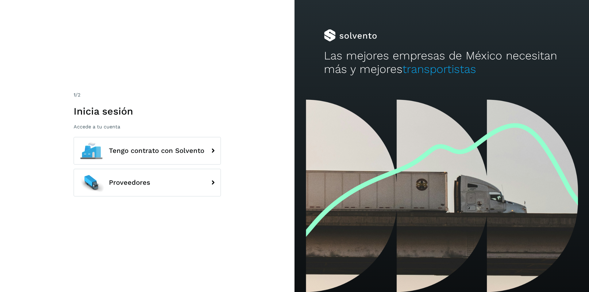 This screenshot has width=589, height=292. I want to click on span: 1, so click(74, 95).